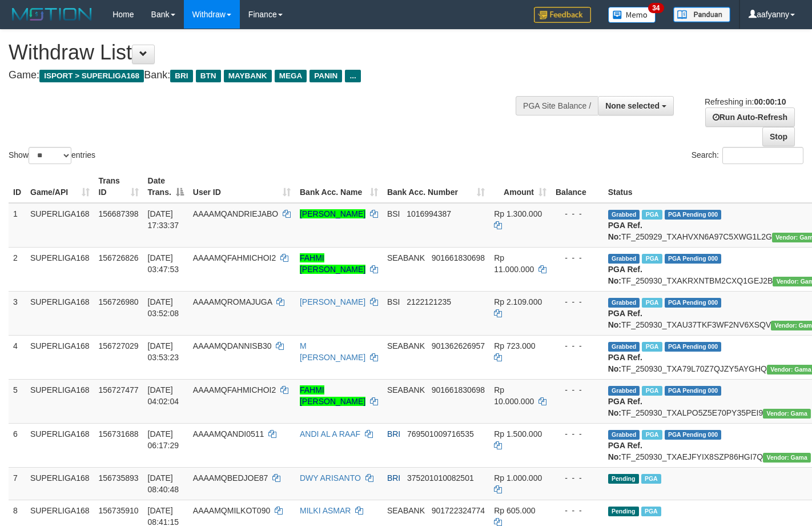  I want to click on a: MILKI ASMAR, so click(325, 510).